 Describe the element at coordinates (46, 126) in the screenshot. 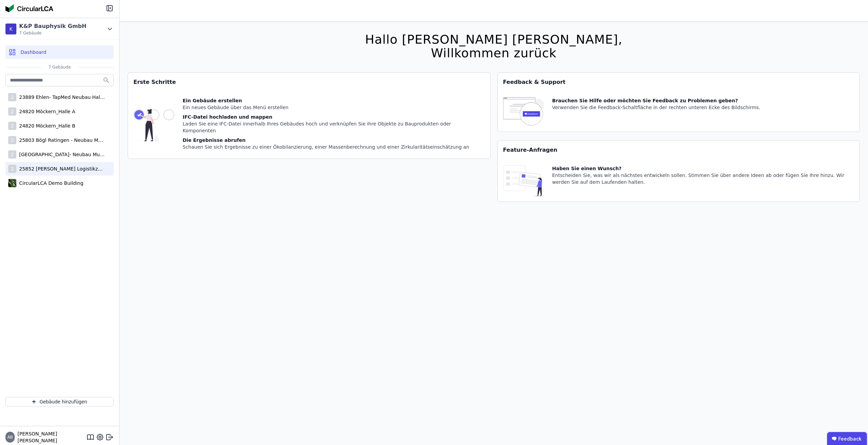

I see `div: 24820 Möckern_Halle B` at that location.